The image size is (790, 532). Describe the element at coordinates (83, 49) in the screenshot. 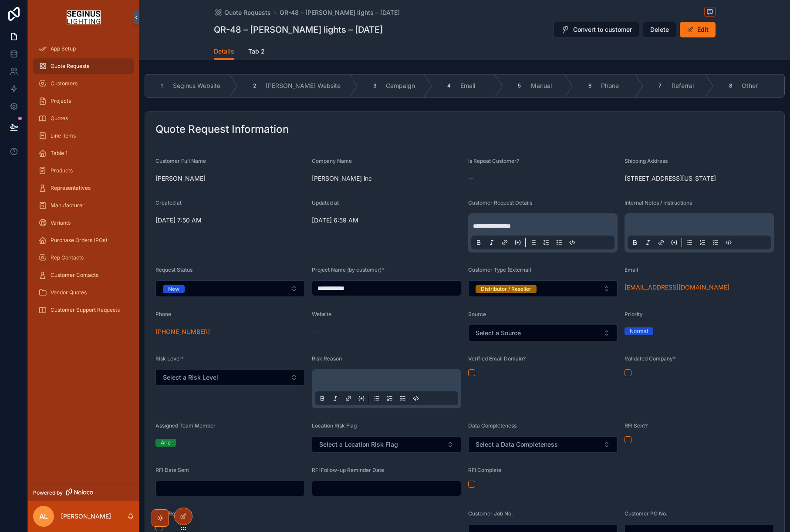

I see `a: App Setup` at that location.